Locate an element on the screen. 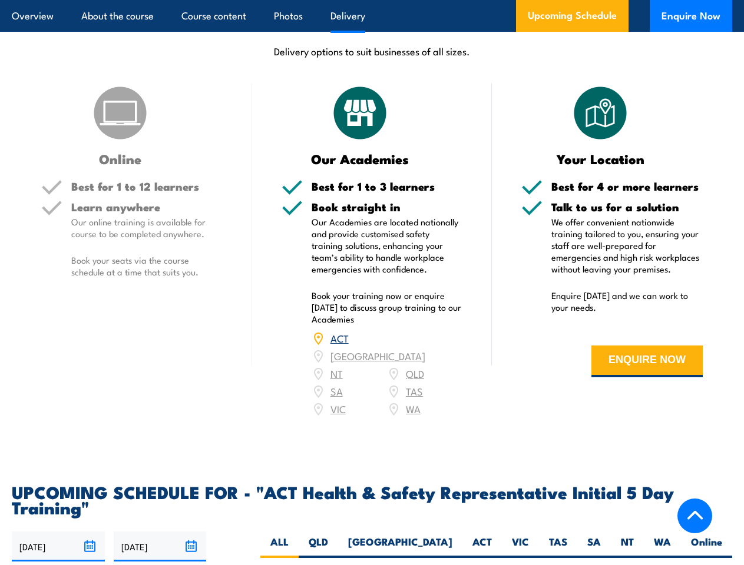 The width and height of the screenshot is (744, 565). label: VIC is located at coordinates (520, 547).